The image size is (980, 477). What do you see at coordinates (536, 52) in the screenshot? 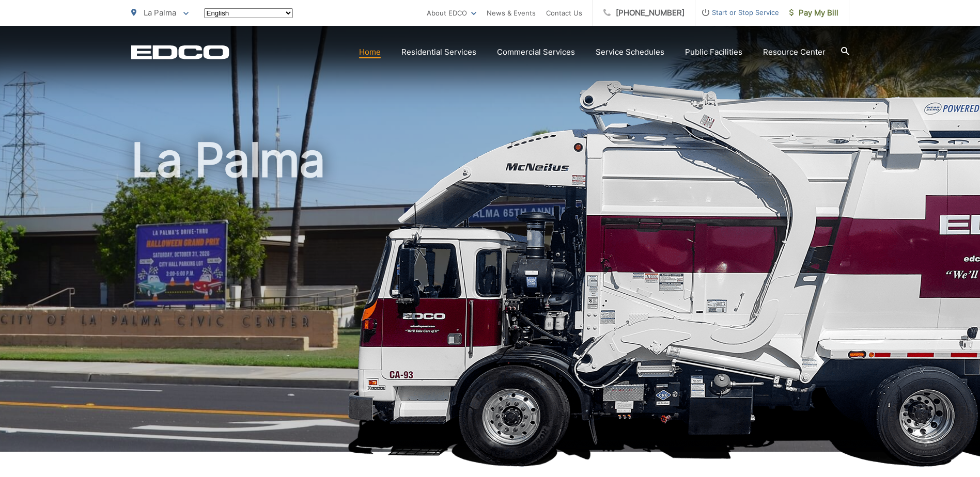
I see `a: Commercial Services` at bounding box center [536, 52].